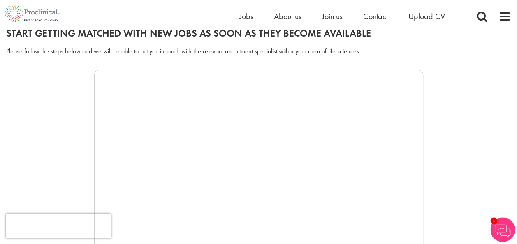 Image resolution: width=517 pixels, height=244 pixels. Describe the element at coordinates (332, 16) in the screenshot. I see `a: Join us` at that location.